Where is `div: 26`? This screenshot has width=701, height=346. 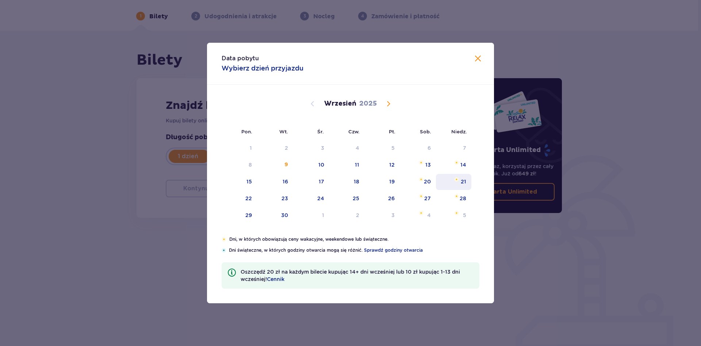
div: 26 is located at coordinates (391, 198).